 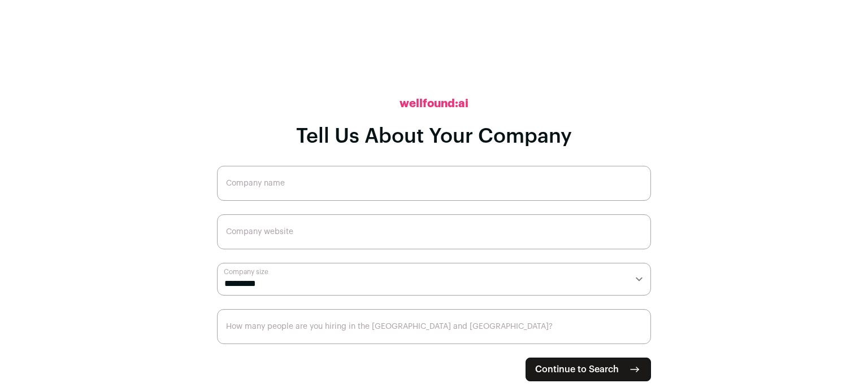 What do you see at coordinates (577, 369) in the screenshot?
I see `span: Continue to Search` at bounding box center [577, 369].